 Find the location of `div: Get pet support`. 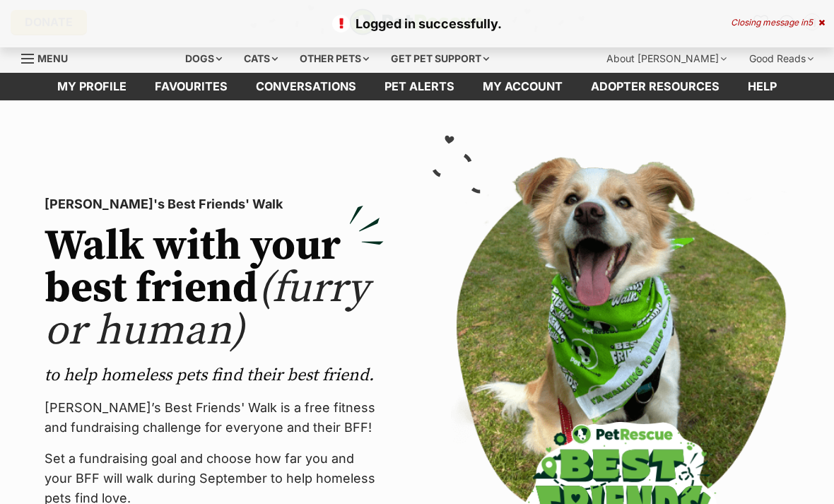

div: Get pet support is located at coordinates (440, 58).